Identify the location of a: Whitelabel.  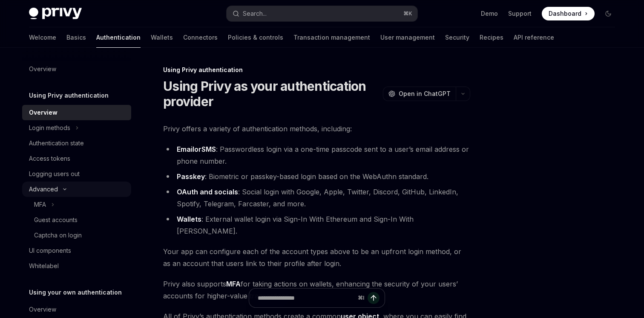
(77, 266).